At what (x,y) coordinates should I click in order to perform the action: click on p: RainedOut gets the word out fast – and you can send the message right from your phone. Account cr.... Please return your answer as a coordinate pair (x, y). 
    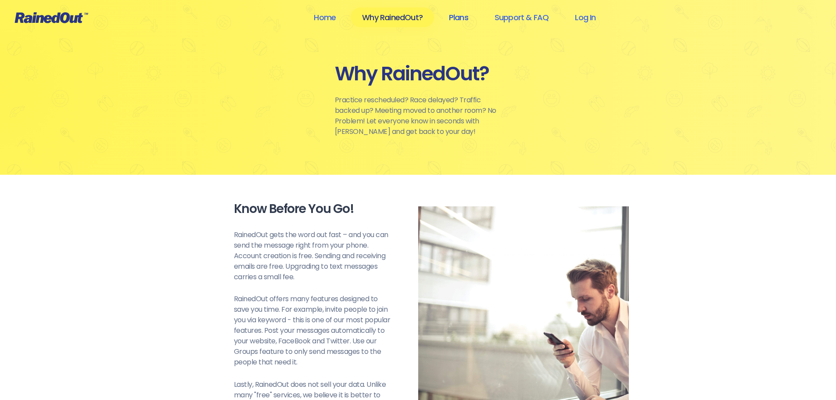
    Looking at the image, I should click on (313, 256).